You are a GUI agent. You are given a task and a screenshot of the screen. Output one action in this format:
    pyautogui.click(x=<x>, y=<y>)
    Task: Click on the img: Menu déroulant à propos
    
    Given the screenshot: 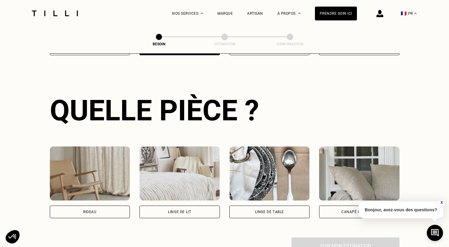 What is the action you would take?
    pyautogui.click(x=299, y=13)
    